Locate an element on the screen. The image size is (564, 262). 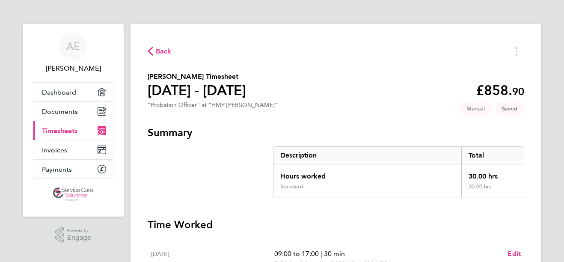
nav: Main navigation is located at coordinates (73, 120).